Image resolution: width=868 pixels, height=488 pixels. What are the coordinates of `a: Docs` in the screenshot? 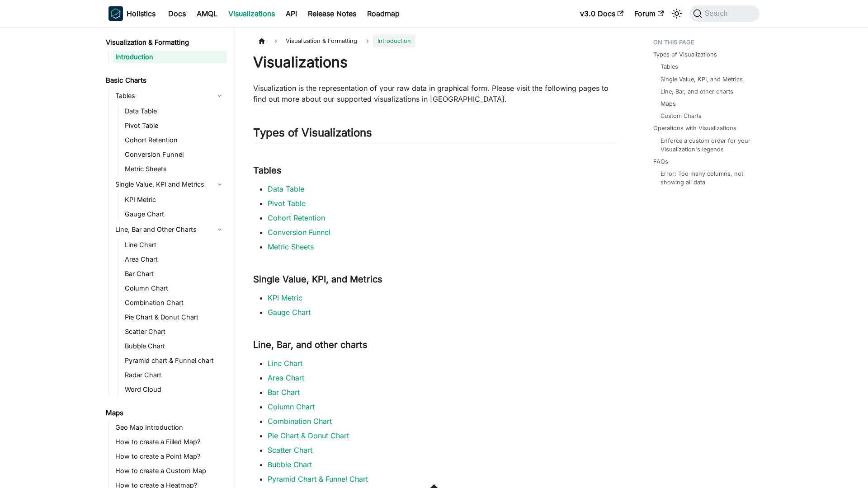 It's located at (177, 14).